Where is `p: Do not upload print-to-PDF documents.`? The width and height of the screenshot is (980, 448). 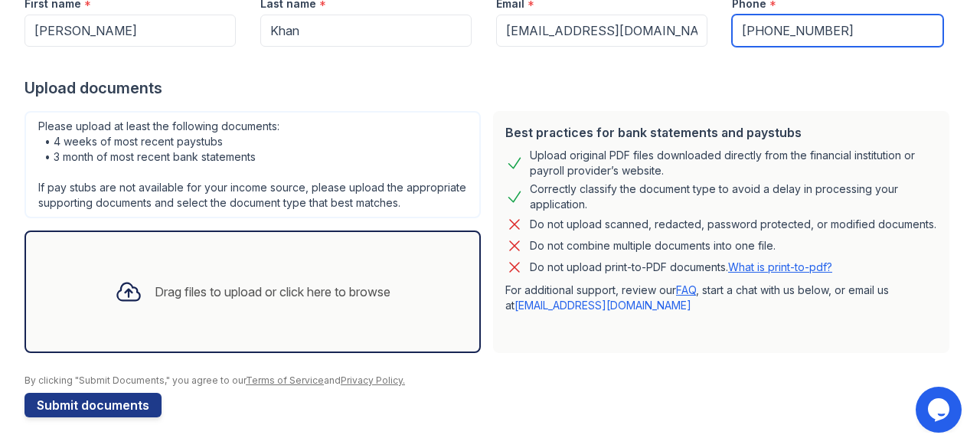 p: Do not upload print-to-PDF documents. is located at coordinates (680, 267).